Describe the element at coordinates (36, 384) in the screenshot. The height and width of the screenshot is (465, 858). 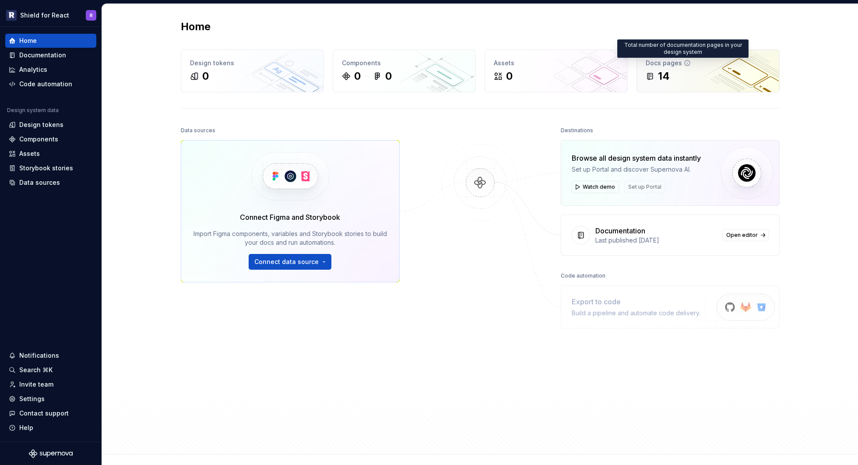
I see `div: Invite team` at that location.